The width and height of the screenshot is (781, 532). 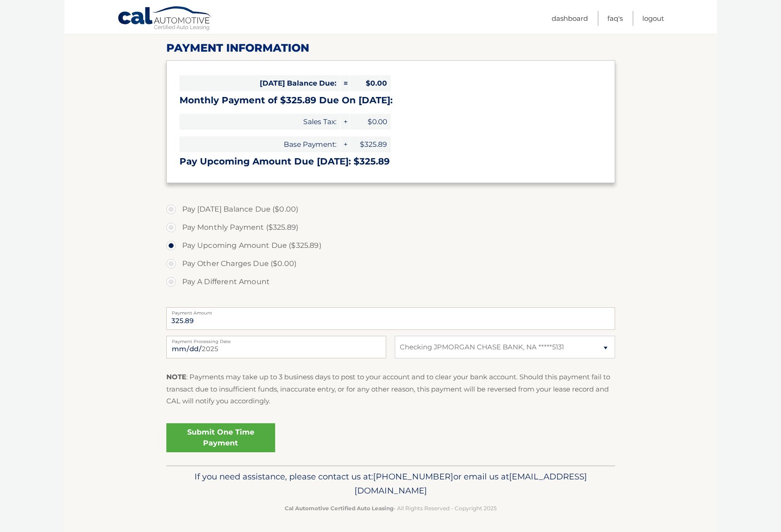 I want to click on p: - All Rights Reserved - Copyright 2025, so click(x=391, y=508).